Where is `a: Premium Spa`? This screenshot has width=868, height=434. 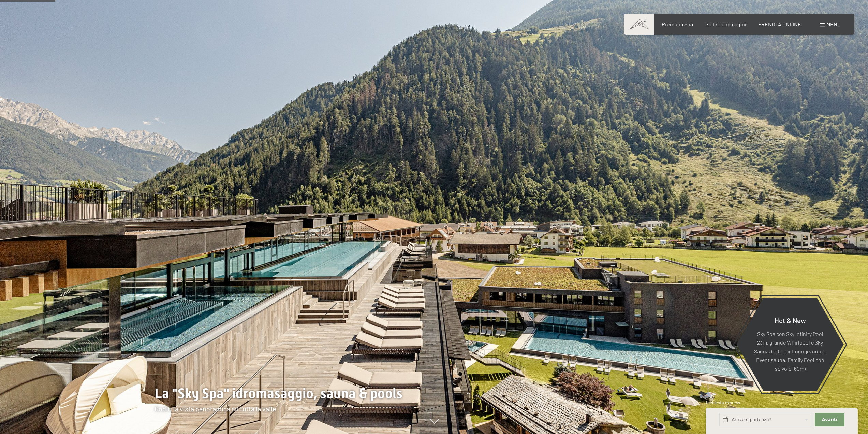 a: Premium Spa is located at coordinates (678, 24).